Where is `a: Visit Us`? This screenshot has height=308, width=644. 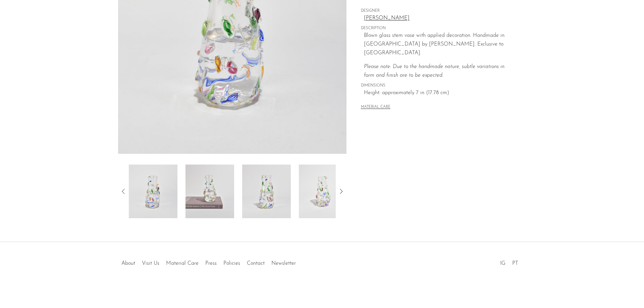
a: Visit Us is located at coordinates (151, 263).